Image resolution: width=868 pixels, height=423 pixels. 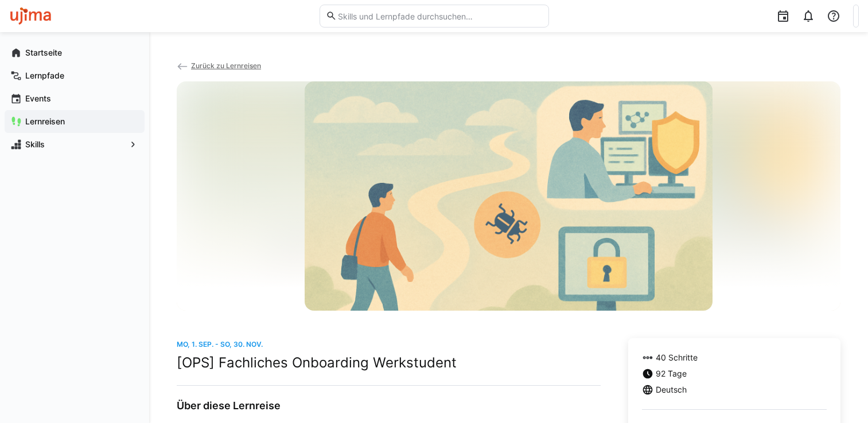 I want to click on input: Skills und Lernpfade durchsuchen…, so click(x=439, y=16).